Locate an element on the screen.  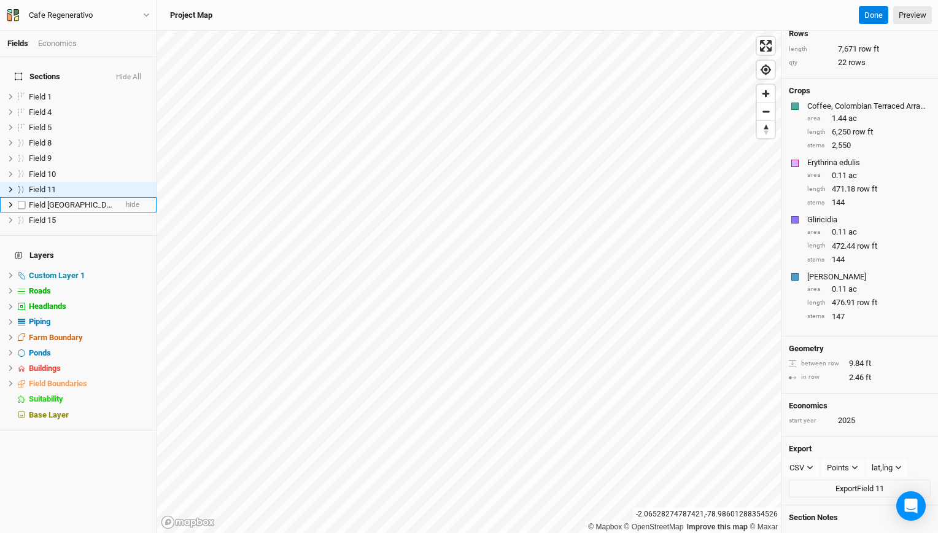
div: between row is located at coordinates (816, 363).